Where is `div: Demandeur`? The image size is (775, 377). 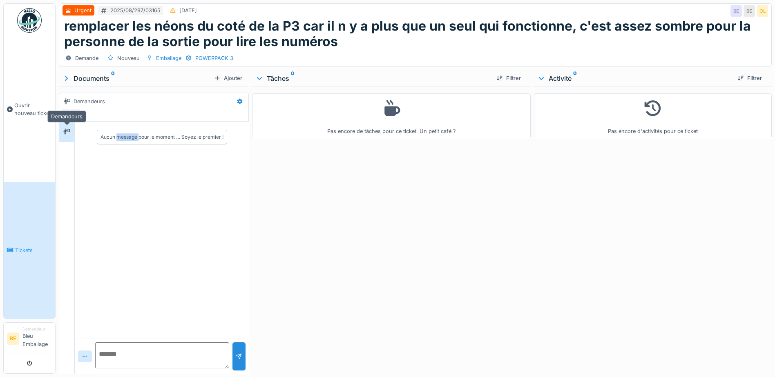 div: Demandeur is located at coordinates (37, 329).